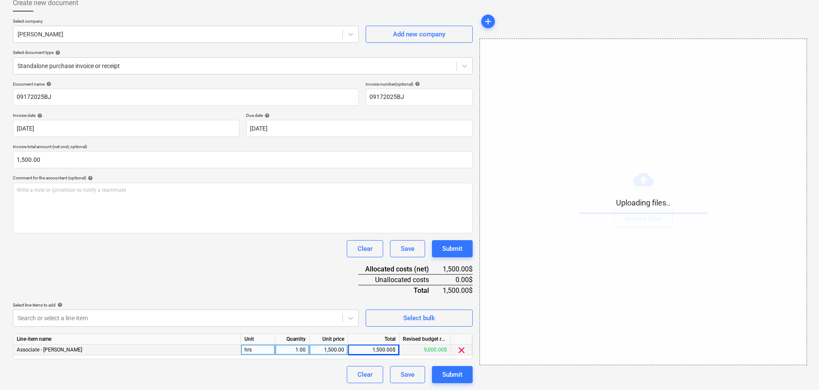 The height and width of the screenshot is (390, 819). What do you see at coordinates (293, 339) in the screenshot?
I see `div: Quantity` at bounding box center [293, 339].